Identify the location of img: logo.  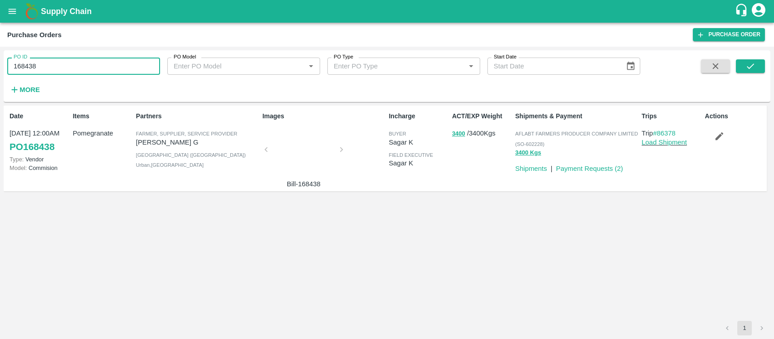
(32, 11).